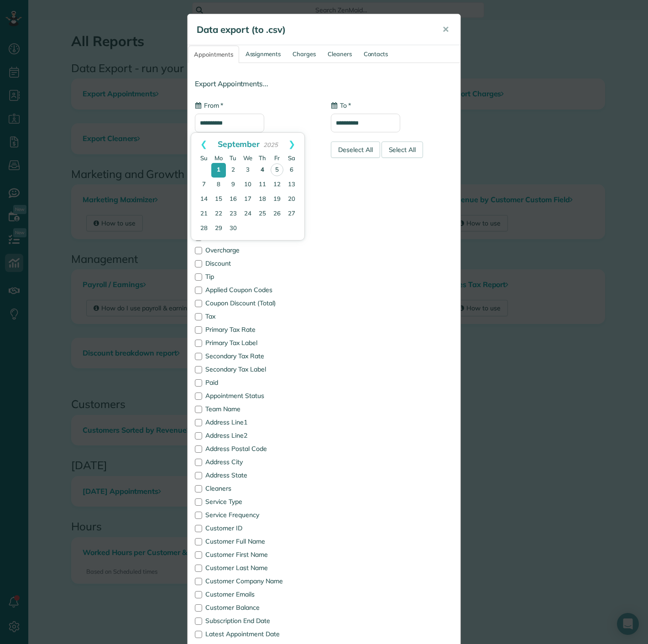 This screenshot has width=648, height=644. I want to click on a: 13, so click(292, 185).